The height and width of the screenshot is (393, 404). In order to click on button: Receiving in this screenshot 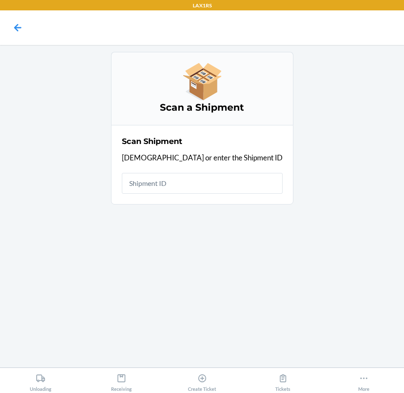, I will do `click(121, 380)`.